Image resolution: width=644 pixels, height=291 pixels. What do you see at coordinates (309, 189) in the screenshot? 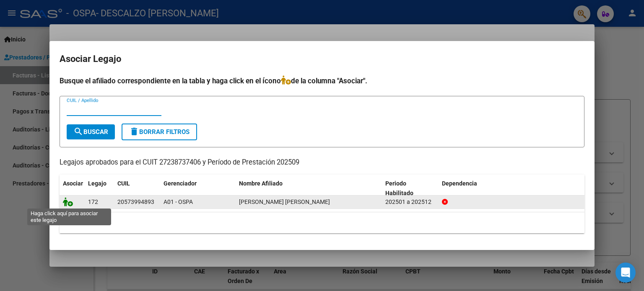
I see `datatable-header-cell: Nombre Afiliado` at bounding box center [309, 189].